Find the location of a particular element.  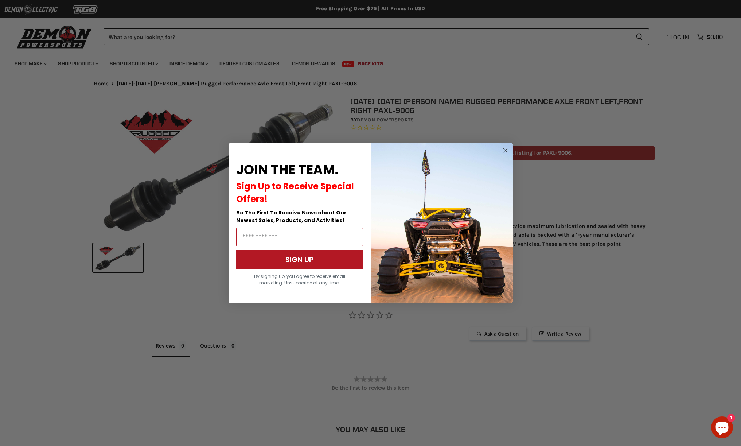

img: a9095488-b6e7-41ba-879d-588abfab540b.jpeg is located at coordinates (442, 223).